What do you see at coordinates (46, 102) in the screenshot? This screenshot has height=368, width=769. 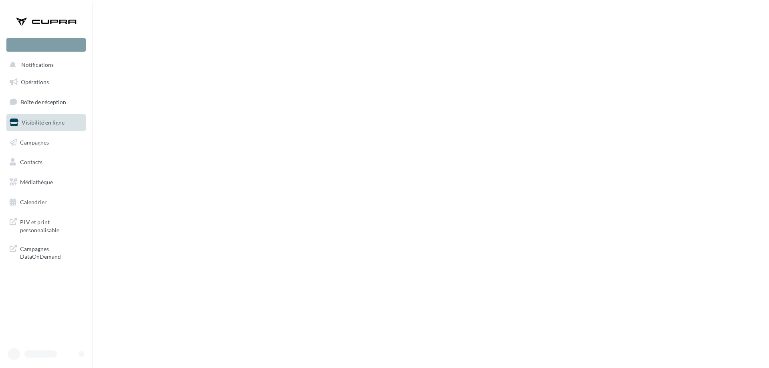 I see `a: Boîte de réception` at bounding box center [46, 102].